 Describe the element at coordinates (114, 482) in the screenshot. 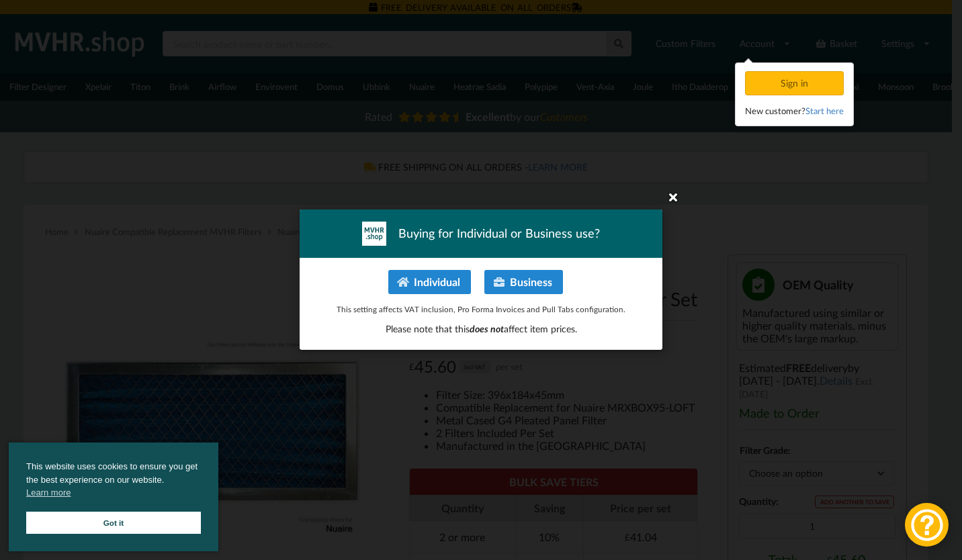

I see `span: This website uses cookies to ensure you get the best experience on our website.` at that location.